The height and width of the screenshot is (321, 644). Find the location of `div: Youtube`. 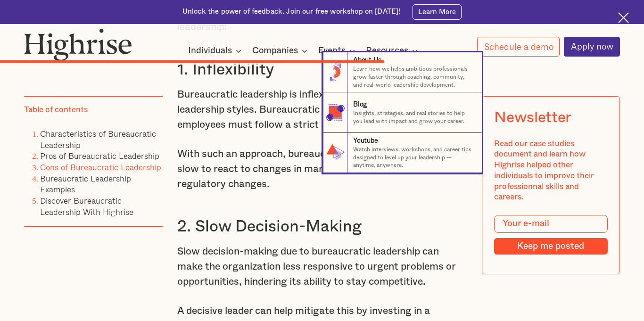

div: Youtube is located at coordinates (366, 141).